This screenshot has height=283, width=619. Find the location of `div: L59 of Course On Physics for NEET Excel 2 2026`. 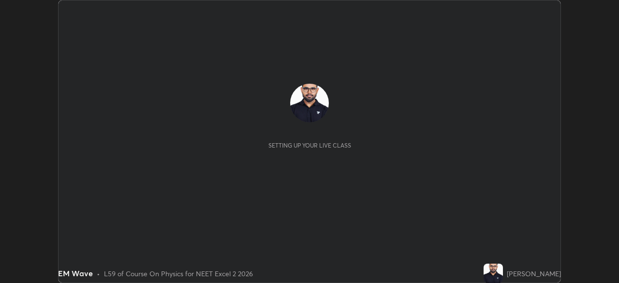

div: L59 of Course On Physics for NEET Excel 2 2026 is located at coordinates (178, 273).